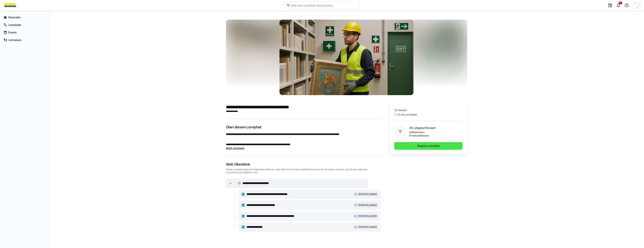  I want to click on p: 0/5, so click(411, 132).